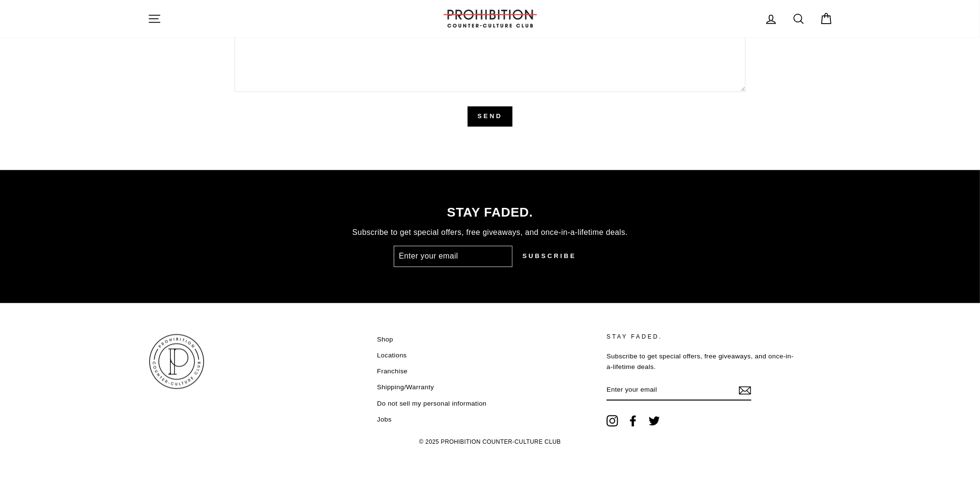  I want to click on a: Shipping/Warranty, so click(406, 388).